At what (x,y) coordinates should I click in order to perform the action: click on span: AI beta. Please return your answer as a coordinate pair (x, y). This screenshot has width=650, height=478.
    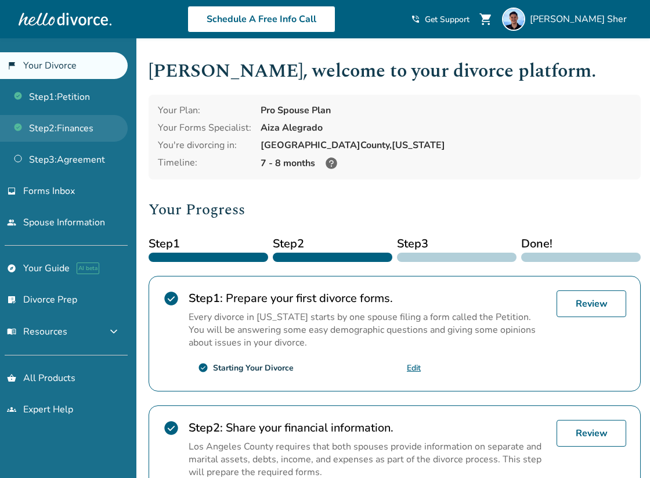
    Looking at the image, I should click on (88, 268).